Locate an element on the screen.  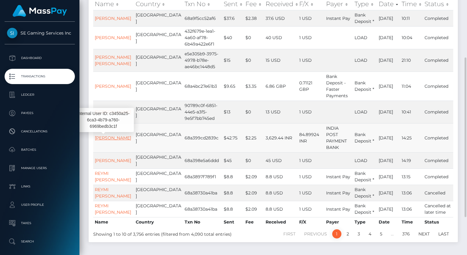
a: Next is located at coordinates (424, 234).